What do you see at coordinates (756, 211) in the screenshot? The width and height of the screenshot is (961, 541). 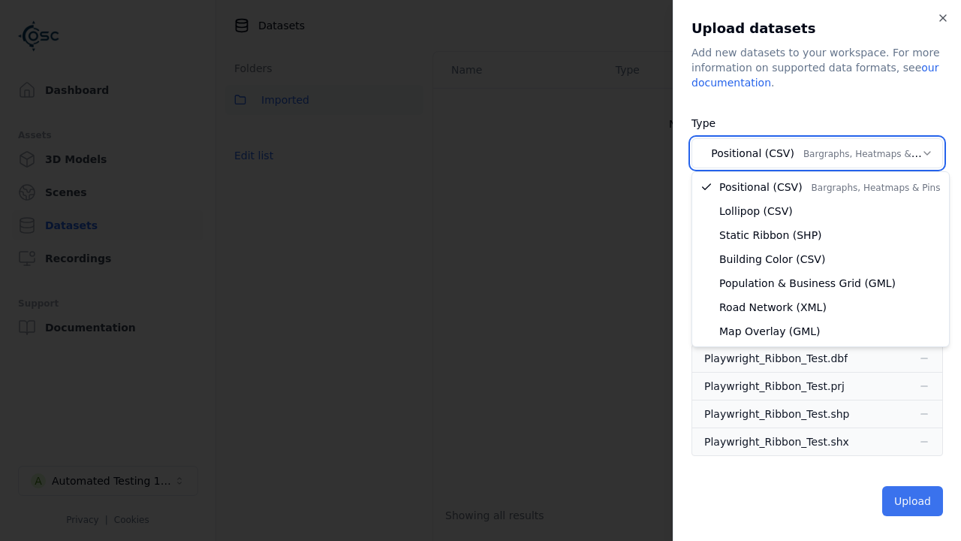 I see `span: Lollipop (CSV)` at bounding box center [756, 211].